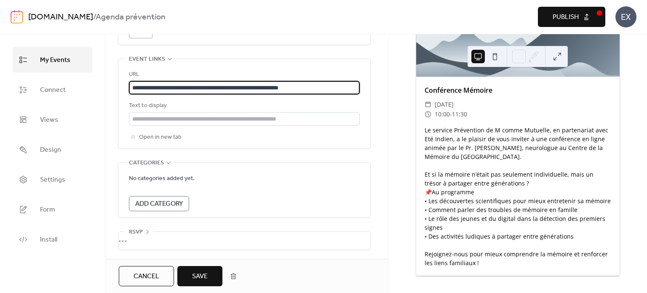  What do you see at coordinates (17, 17) in the screenshot?
I see `img: logo` at bounding box center [17, 17].